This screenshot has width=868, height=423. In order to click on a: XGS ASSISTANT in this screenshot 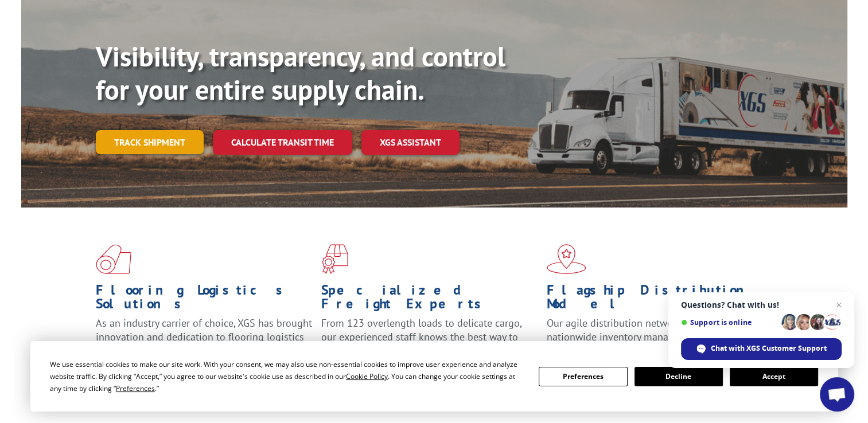, I will do `click(411, 142)`.